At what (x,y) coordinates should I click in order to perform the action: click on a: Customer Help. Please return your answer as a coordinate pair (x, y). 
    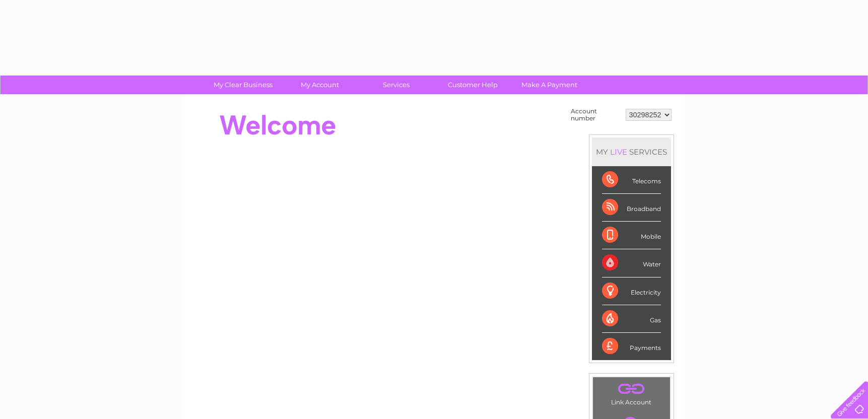
    Looking at the image, I should click on (472, 85).